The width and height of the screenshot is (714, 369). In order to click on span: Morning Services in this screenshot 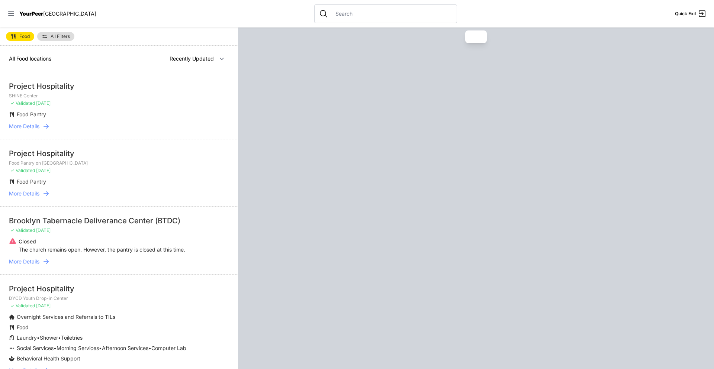, I will do `click(78, 348)`.